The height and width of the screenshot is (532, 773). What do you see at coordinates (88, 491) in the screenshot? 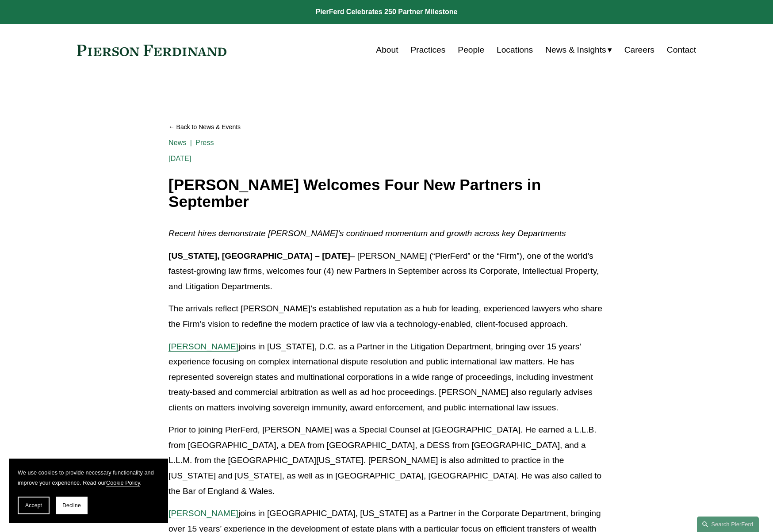
I see `section: Cookie banner` at bounding box center [88, 491].